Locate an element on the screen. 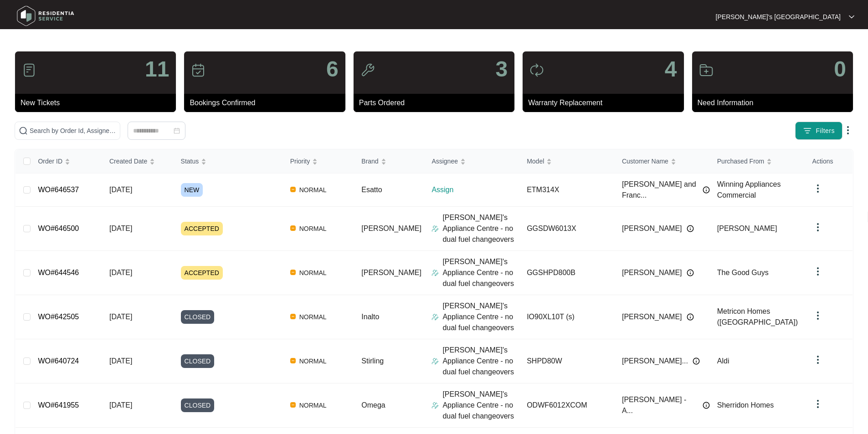 The image size is (868, 434). th: Order ID is located at coordinates (66, 161).